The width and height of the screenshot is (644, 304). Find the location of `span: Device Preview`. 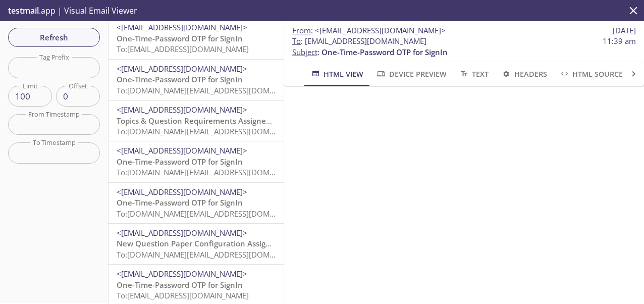

span: Device Preview is located at coordinates (411, 73).